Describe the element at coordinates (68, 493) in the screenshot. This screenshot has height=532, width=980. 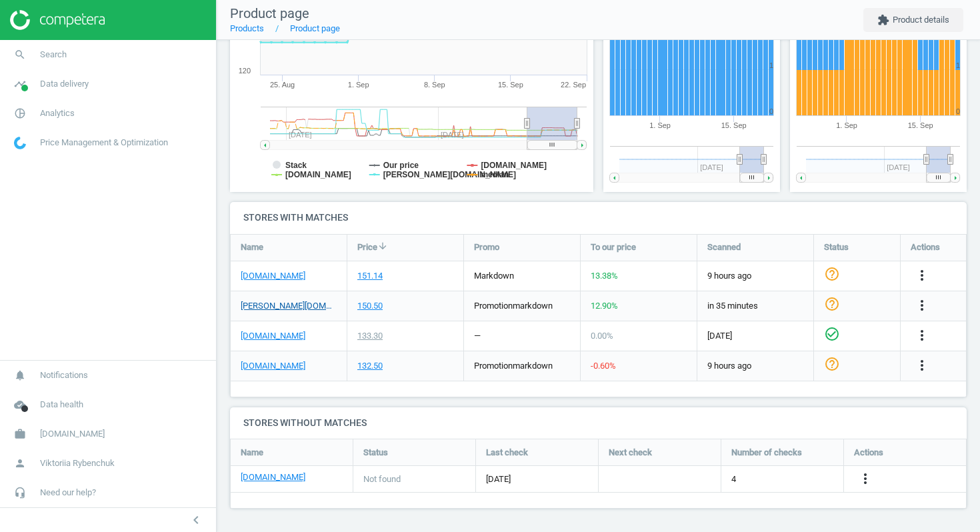
I see `span: Need our help?` at that location.